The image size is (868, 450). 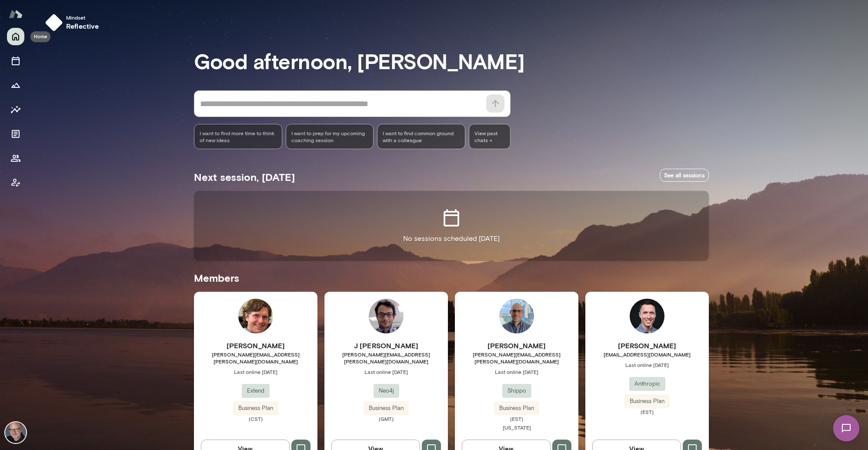 I want to click on button: Home, so click(x=16, y=37).